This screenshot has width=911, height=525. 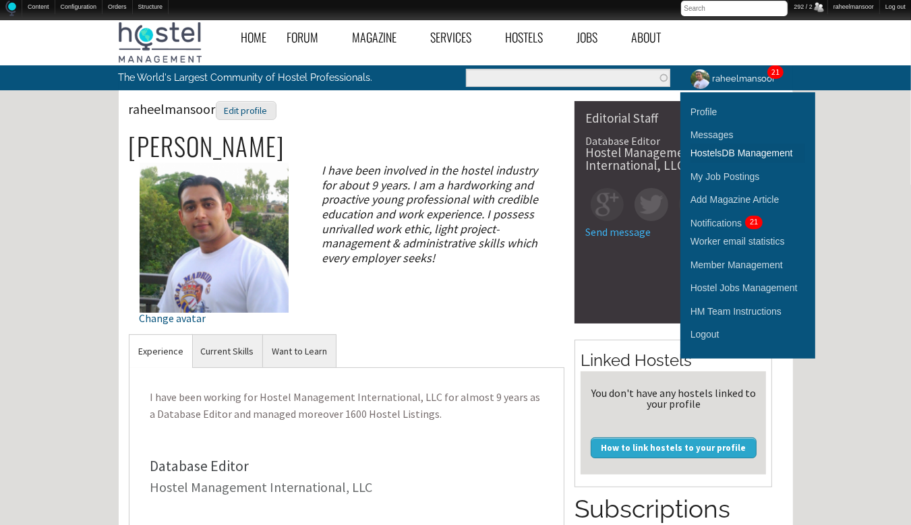 I want to click on a: About, so click(x=653, y=37).